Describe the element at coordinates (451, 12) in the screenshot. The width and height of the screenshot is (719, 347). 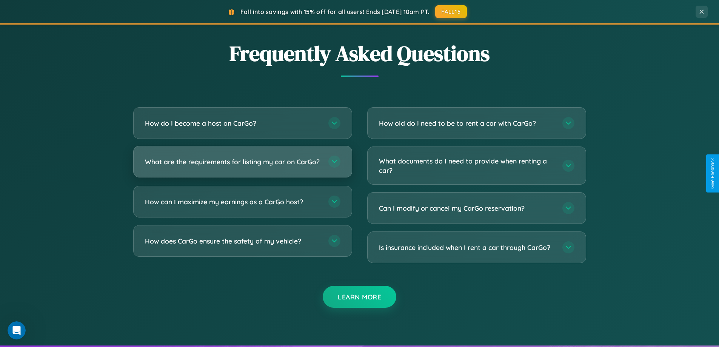
I see `button: FALL15` at that location.